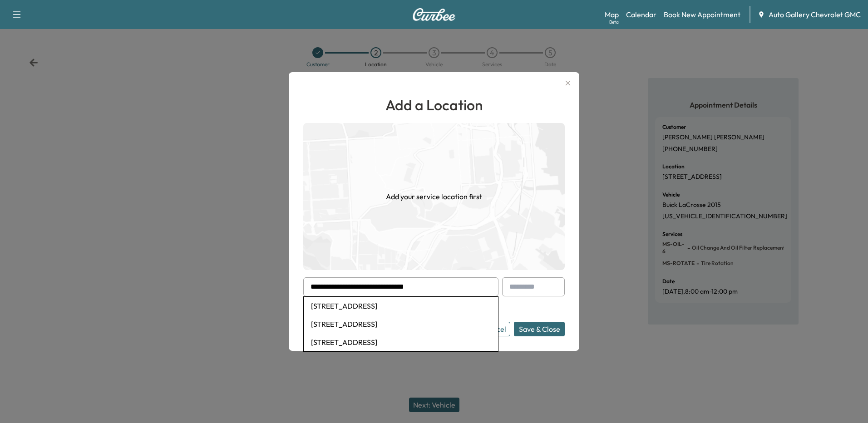 The height and width of the screenshot is (423, 868). Describe the element at coordinates (434, 105) in the screenshot. I see `h1: Add a Location` at that location.